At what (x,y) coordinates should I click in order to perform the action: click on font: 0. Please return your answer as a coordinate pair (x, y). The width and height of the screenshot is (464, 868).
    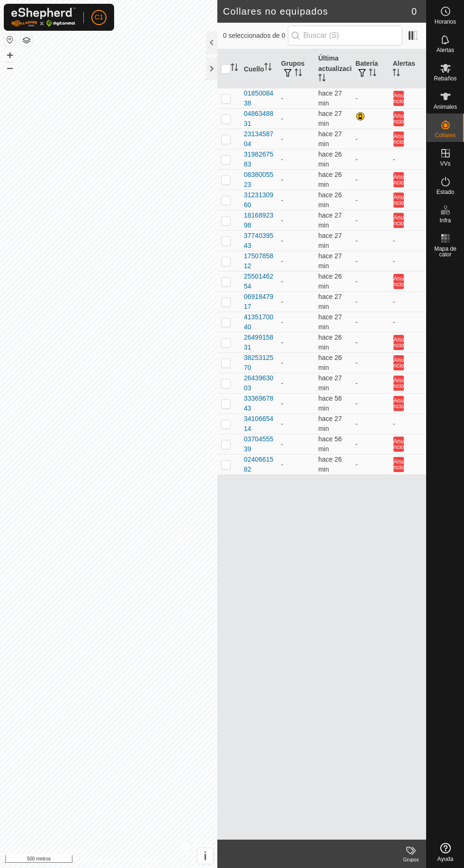
    Looking at the image, I should click on (414, 11).